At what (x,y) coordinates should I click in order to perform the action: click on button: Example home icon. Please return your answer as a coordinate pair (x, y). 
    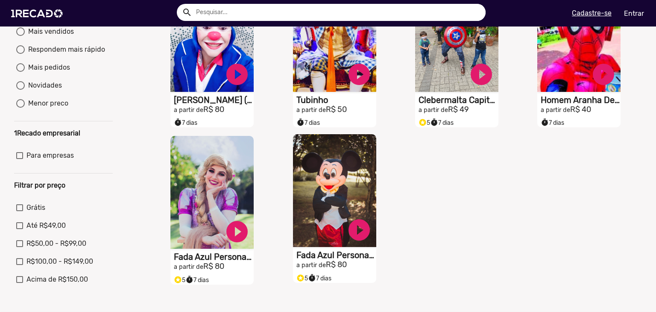
    Looking at the image, I should click on (186, 12).